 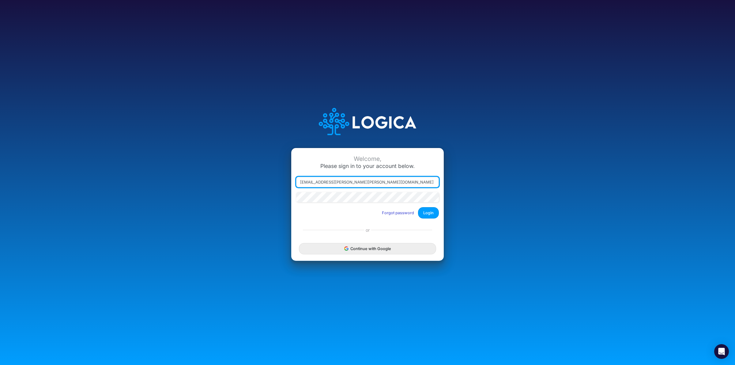 I want to click on button: Login, so click(x=428, y=213).